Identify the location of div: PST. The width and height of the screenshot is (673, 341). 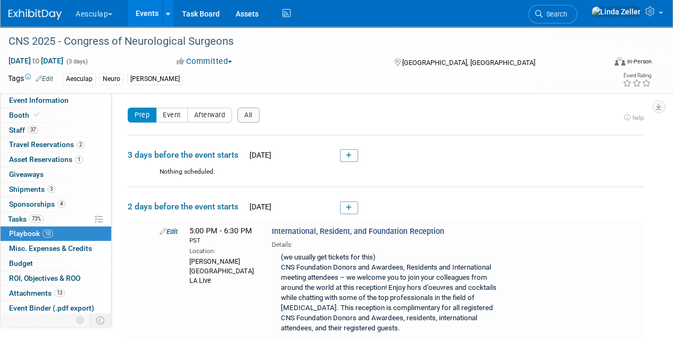
(222, 241).